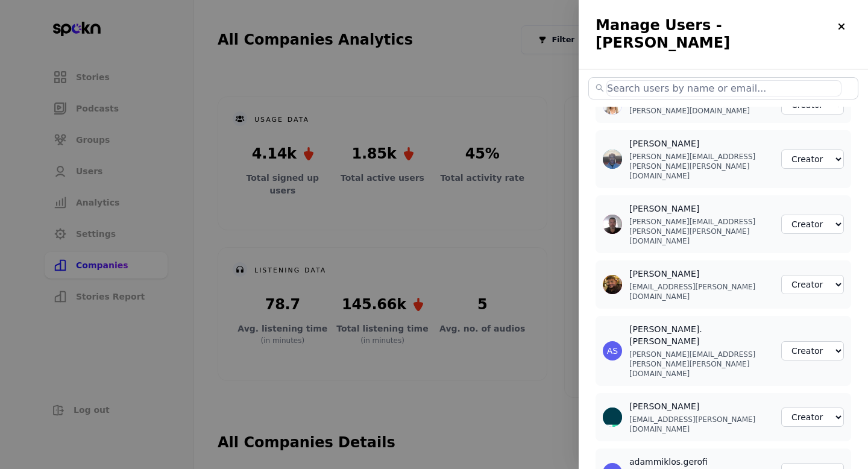 Image resolution: width=868 pixels, height=469 pixels. What do you see at coordinates (612, 159) in the screenshot?
I see `img: user-1738805104571-540585.jpg` at bounding box center [612, 159].